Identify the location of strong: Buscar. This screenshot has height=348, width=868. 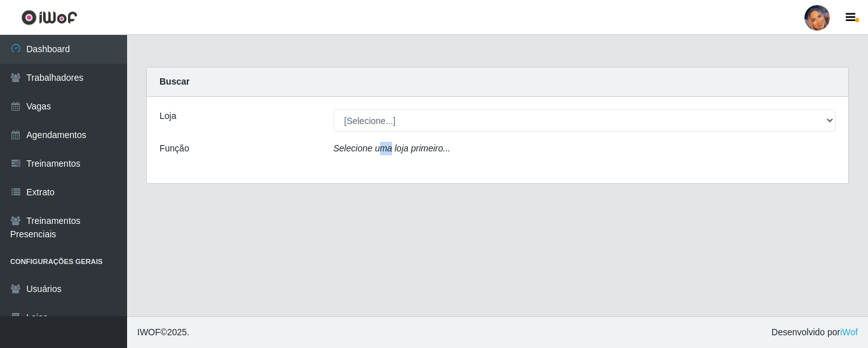
(174, 81).